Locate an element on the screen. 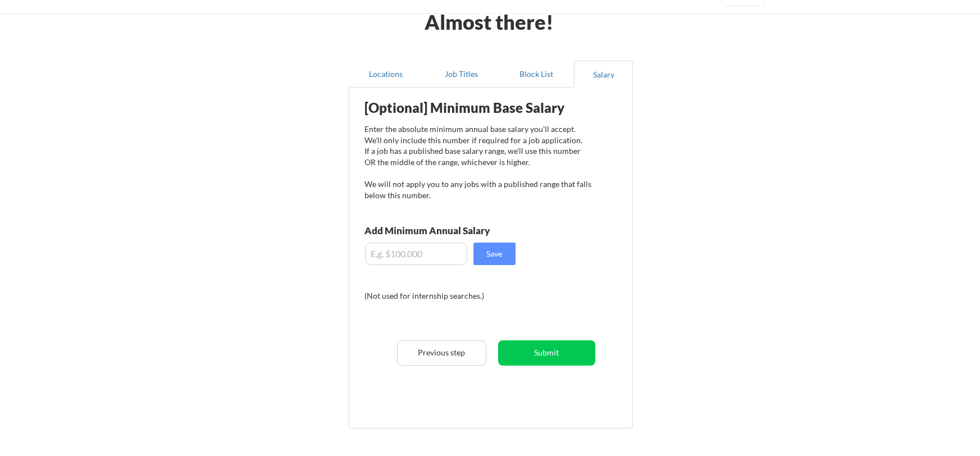 The image size is (980, 456). button: Salary is located at coordinates (603, 74).